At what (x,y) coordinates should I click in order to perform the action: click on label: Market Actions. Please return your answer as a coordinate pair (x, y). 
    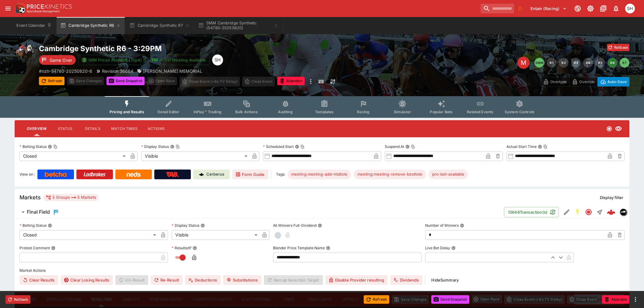
    Looking at the image, I should click on (322, 270).